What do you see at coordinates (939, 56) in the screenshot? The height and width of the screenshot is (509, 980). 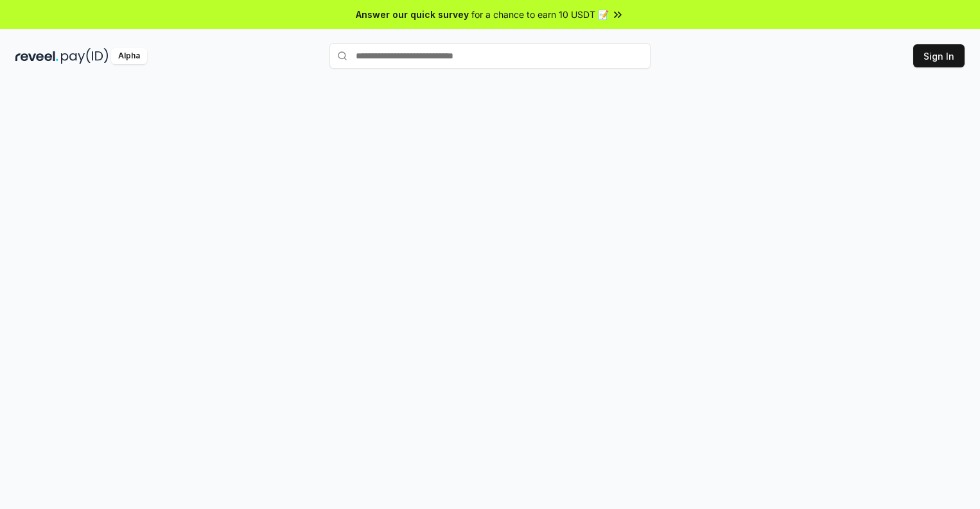 I see `button: Sign In` at bounding box center [939, 56].